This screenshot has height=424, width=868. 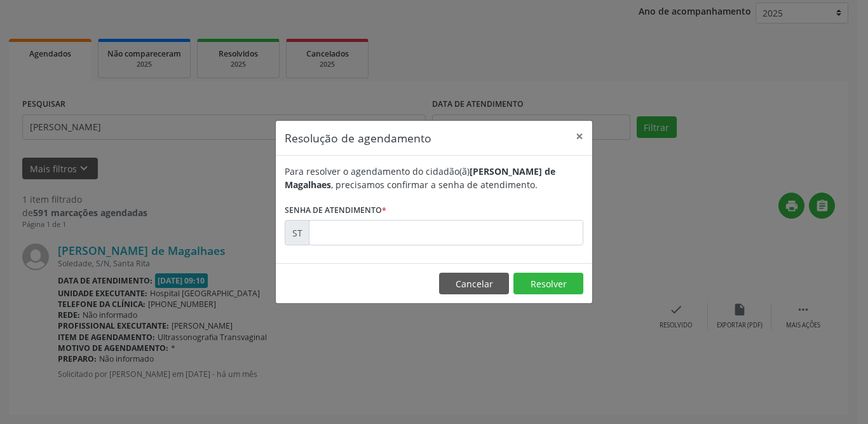 I want to click on label: Senha de atendimento, so click(x=335, y=210).